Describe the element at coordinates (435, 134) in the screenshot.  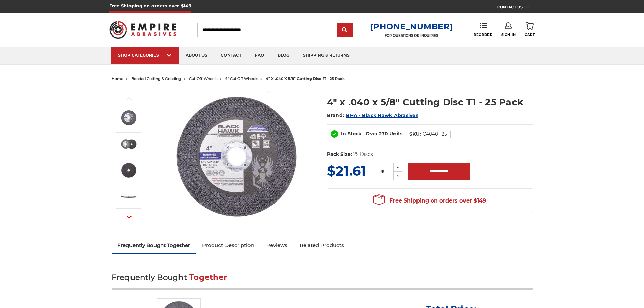
I see `dd: C40401-25` at that location.